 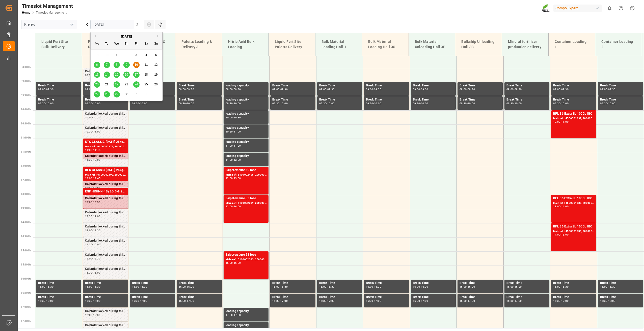 What do you see at coordinates (246, 199) in the screenshot?
I see `div: Salpetersäure 53 lose` at bounding box center [246, 199].